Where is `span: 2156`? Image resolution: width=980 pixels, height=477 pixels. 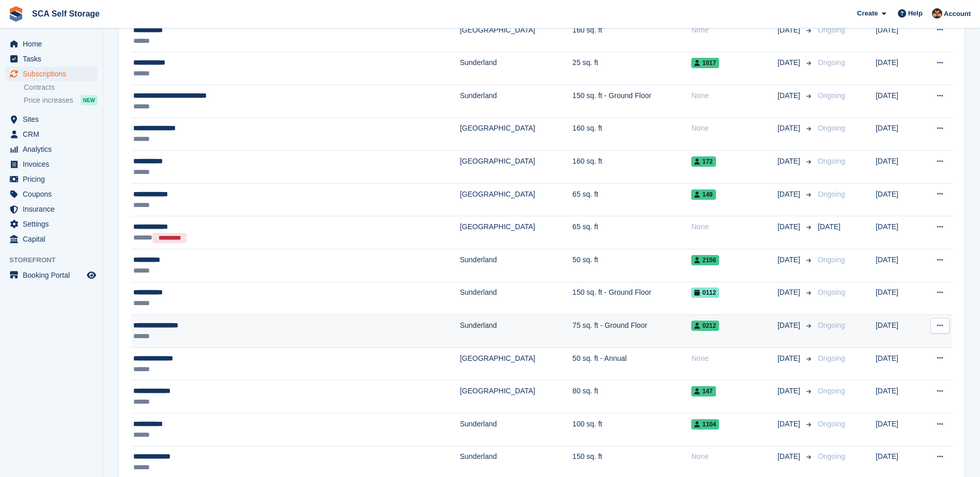 span: 2156 is located at coordinates (705, 260).